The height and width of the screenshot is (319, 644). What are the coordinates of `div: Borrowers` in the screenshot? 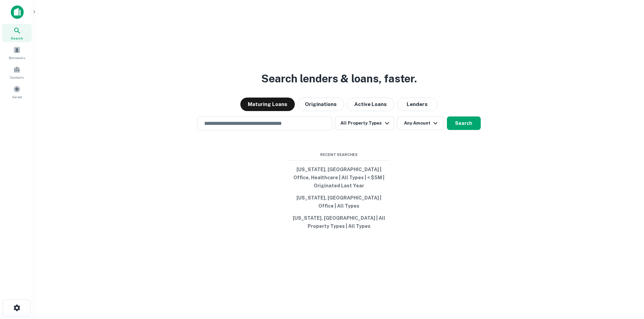 It's located at (17, 53).